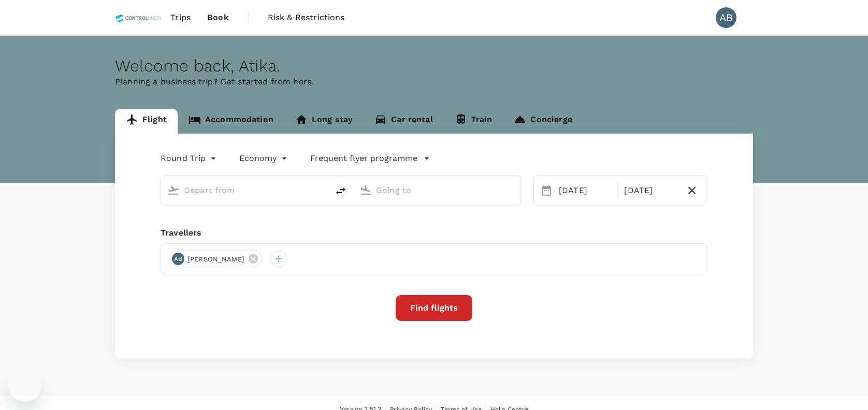 The width and height of the screenshot is (868, 410). I want to click on span: Book, so click(218, 18).